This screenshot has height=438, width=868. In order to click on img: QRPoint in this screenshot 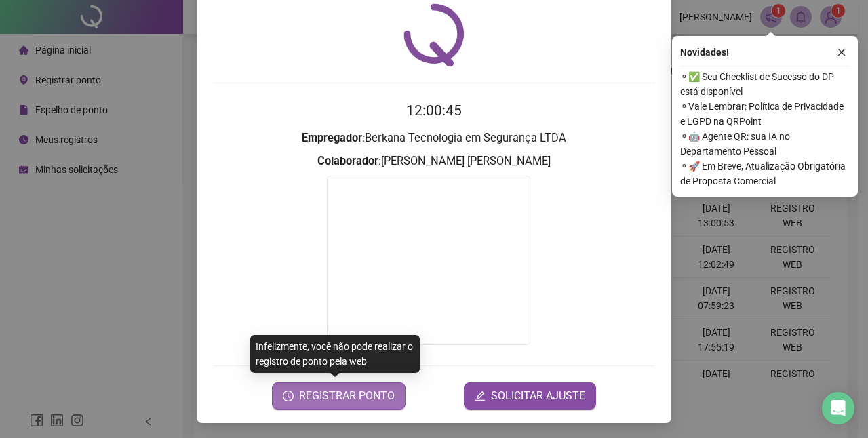, I will do `click(434, 35)`.